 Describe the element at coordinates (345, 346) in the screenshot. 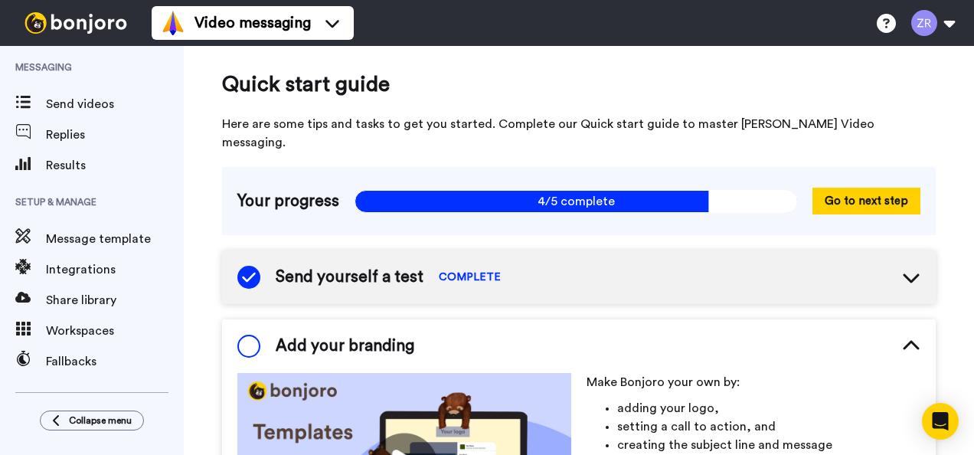

I see `span: Add your branding` at that location.